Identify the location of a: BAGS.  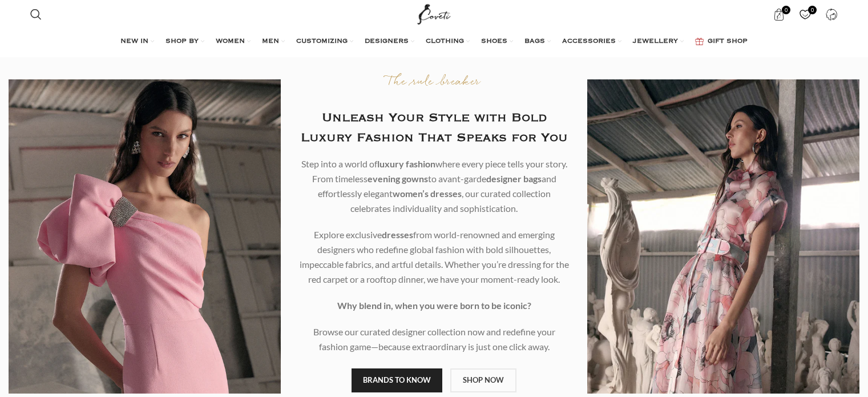
(538, 41).